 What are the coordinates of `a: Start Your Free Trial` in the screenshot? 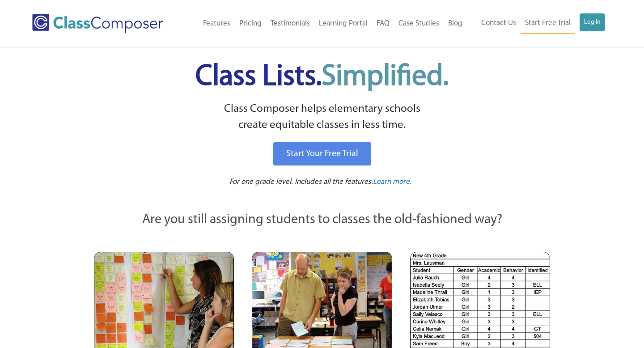 It's located at (322, 154).